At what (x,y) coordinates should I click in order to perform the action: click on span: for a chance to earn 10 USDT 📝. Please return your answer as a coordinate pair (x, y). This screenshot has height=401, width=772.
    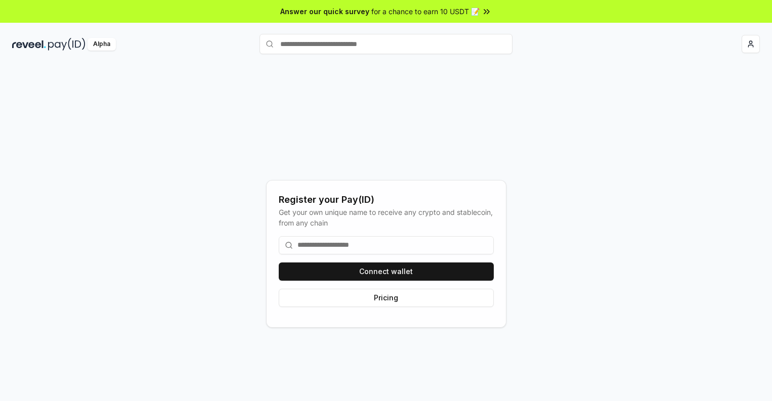
    Looking at the image, I should click on (425, 11).